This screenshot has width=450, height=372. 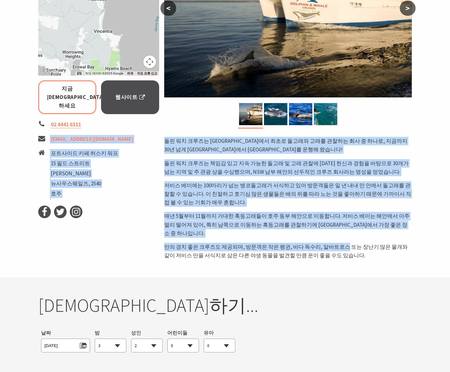 What do you see at coordinates (46, 333) in the screenshot?
I see `font: 날짜` at bounding box center [46, 333].